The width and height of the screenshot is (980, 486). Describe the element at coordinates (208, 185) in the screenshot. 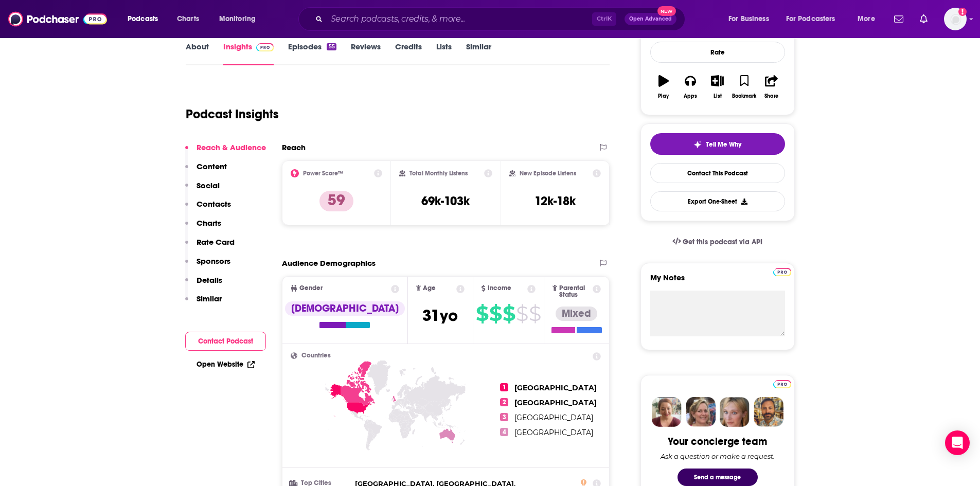

I see `p: Social` at that location.